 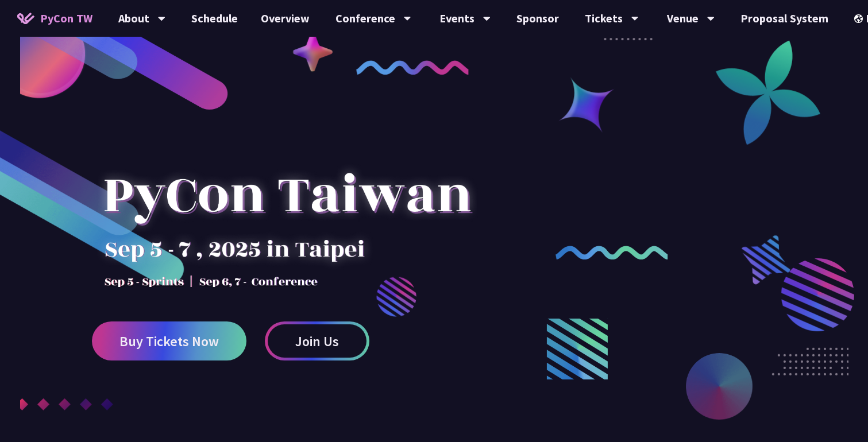 I want to click on a: Join Us, so click(x=318, y=341).